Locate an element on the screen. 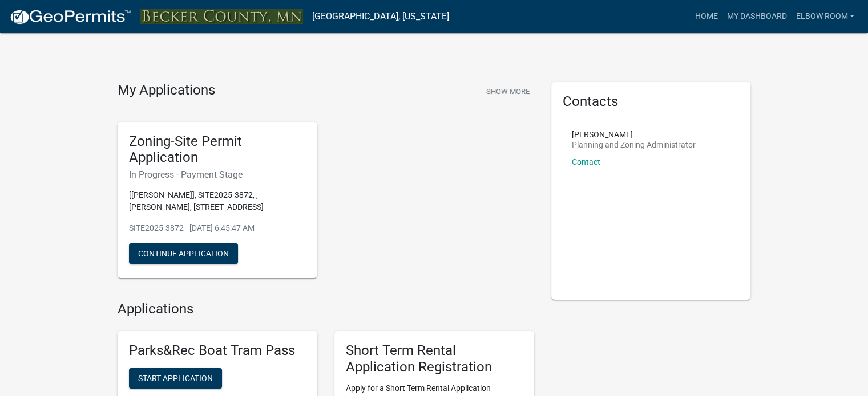 The height and width of the screenshot is (396, 868). button: Start Application is located at coordinates (175, 379).